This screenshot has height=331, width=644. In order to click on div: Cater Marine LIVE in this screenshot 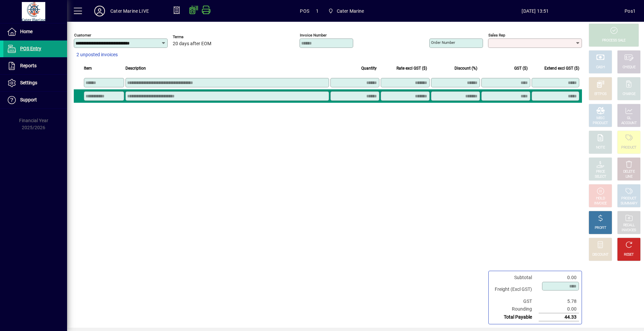, I will do `click(130, 11)`.